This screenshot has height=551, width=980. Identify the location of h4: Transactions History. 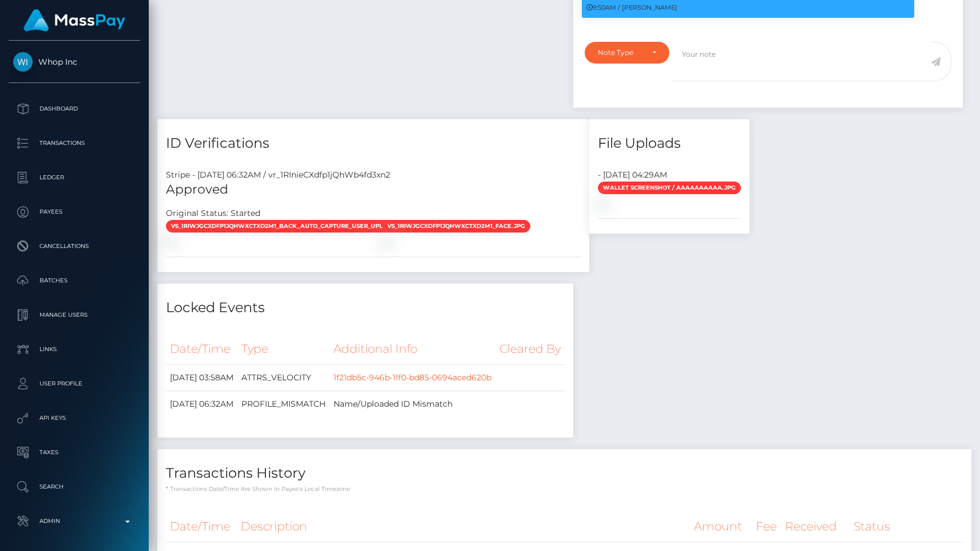
(564, 473).